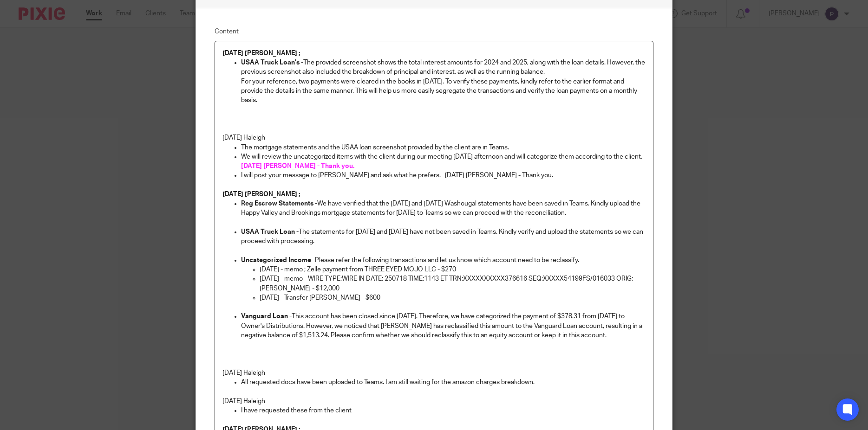 This screenshot has width=868, height=430. What do you see at coordinates (444, 260) in the screenshot?
I see `p: Please refer the following transactions and let us know which account need to be reclassify.` at bounding box center [444, 260].